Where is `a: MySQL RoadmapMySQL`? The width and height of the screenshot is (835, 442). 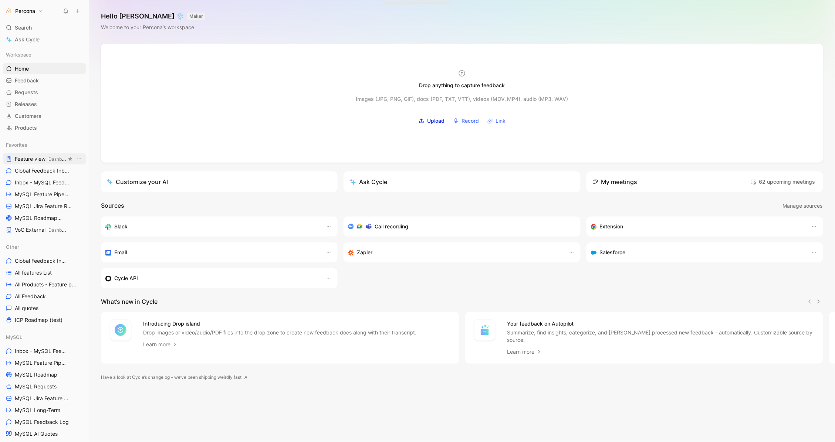
a: MySQL RoadmapMySQL is located at coordinates (44, 218).